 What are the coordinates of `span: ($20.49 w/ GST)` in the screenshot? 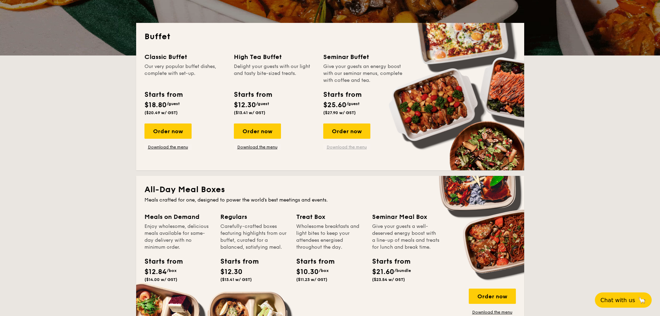 It's located at (161, 113).